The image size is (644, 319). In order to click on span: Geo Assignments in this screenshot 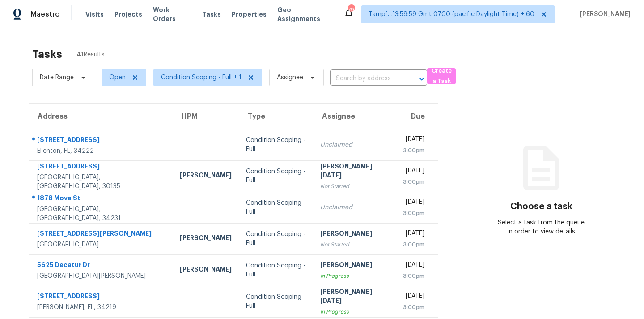, I will do `click(305, 14)`.